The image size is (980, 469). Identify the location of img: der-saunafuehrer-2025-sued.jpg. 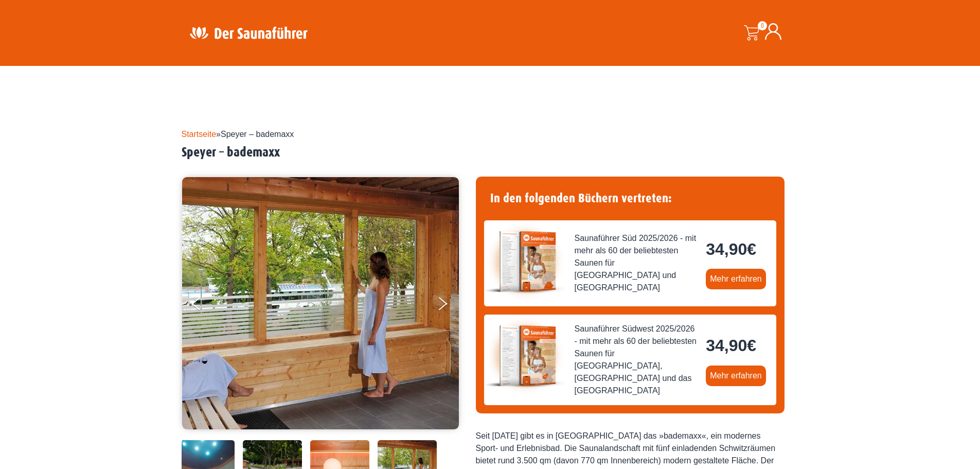
(525, 262).